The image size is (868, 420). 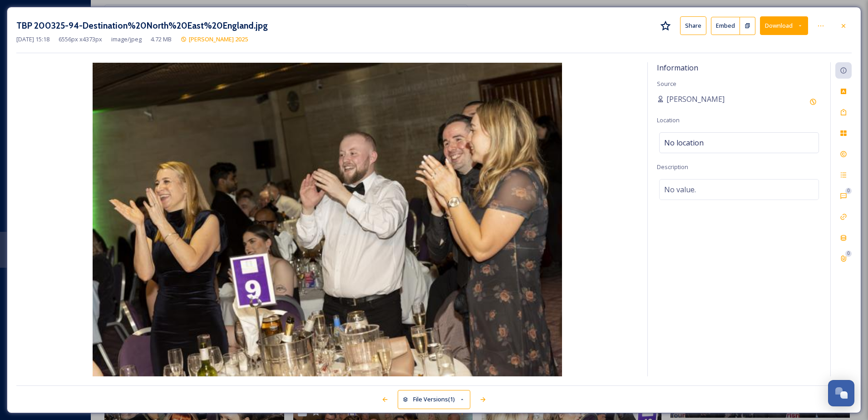 What do you see at coordinates (680, 190) in the screenshot?
I see `span: No value.` at bounding box center [680, 190].